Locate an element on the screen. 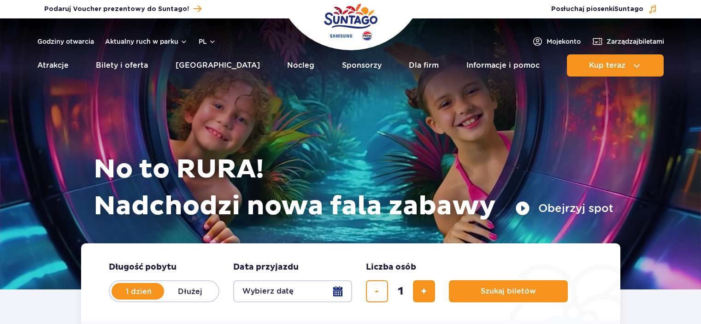 This screenshot has width=701, height=324. span: Zarządzaj biletami is located at coordinates (636, 42).